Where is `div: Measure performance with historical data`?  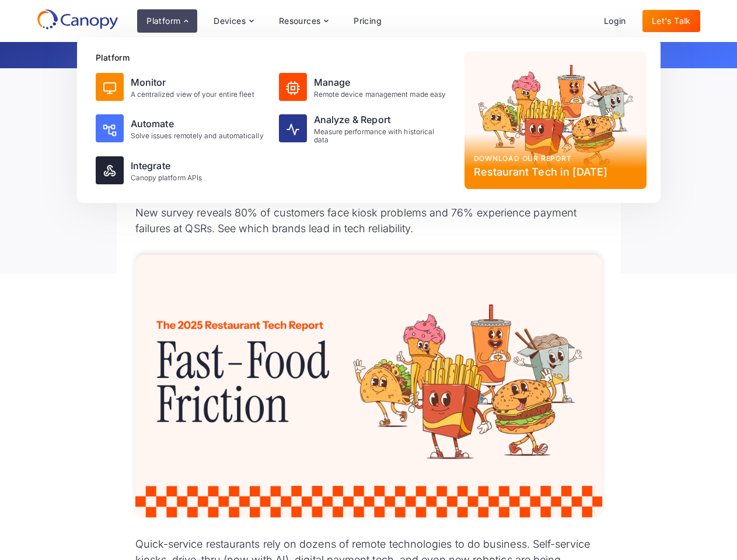 div: Measure performance with historical data is located at coordinates (382, 136).